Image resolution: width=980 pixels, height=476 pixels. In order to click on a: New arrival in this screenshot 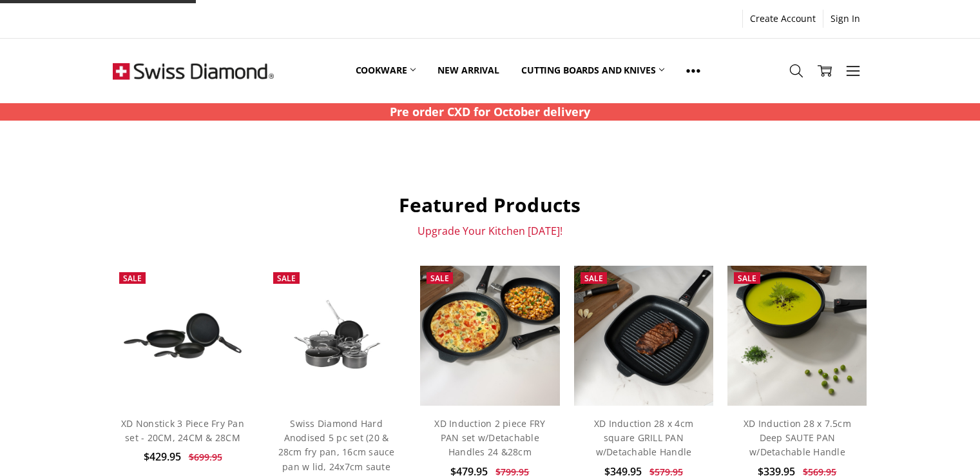, I will do `click(468, 70)`.